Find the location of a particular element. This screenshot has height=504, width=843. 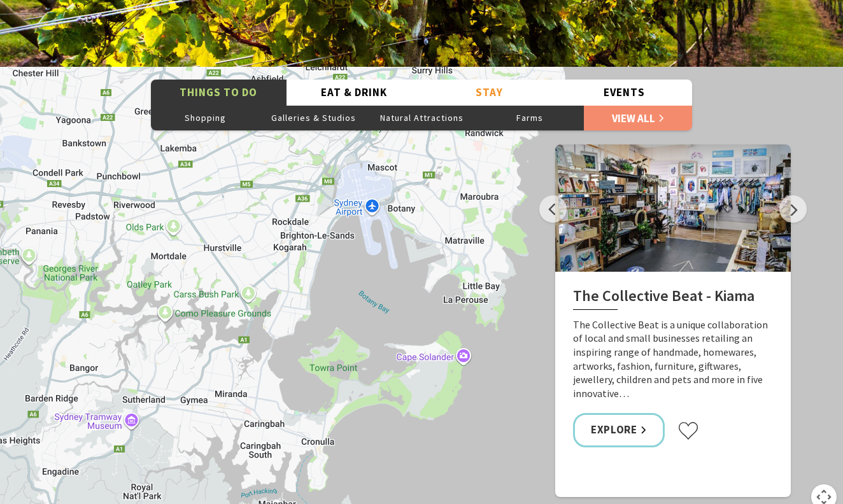

button: Click to favourite The Collective Beat - Kiama is located at coordinates (688, 431).